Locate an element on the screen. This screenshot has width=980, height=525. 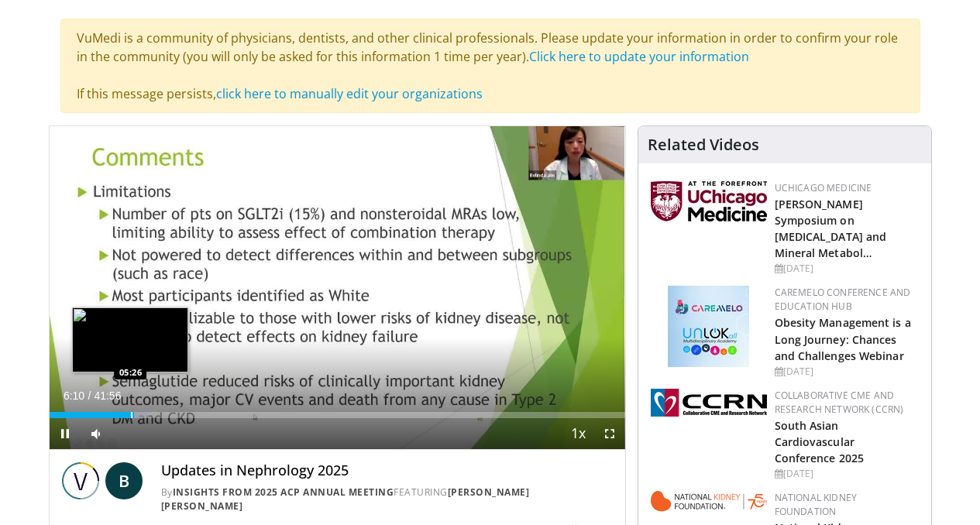
a: Obesity Management is a Long Journey: Chances and Challenges Webinar is located at coordinates (843, 339).